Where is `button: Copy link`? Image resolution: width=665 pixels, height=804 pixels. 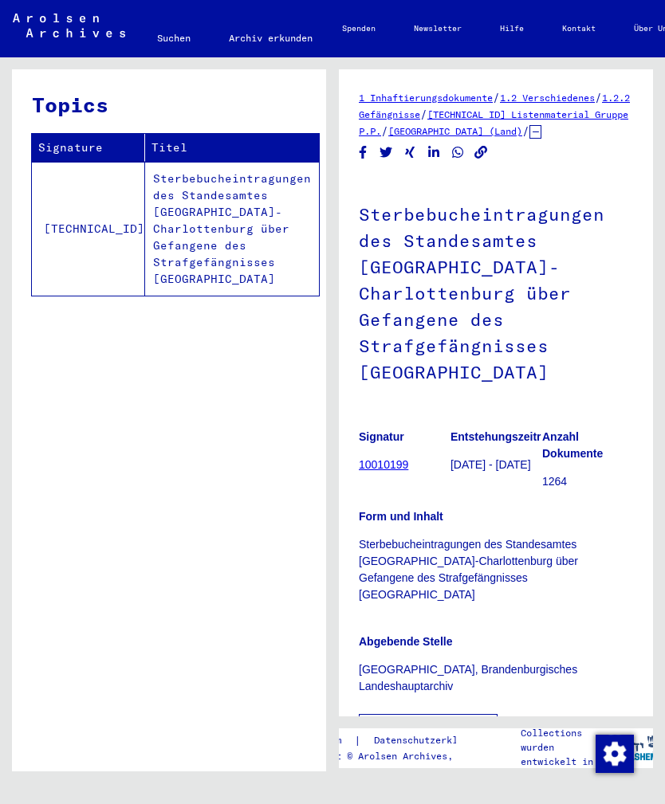 button: Copy link is located at coordinates (481, 152).